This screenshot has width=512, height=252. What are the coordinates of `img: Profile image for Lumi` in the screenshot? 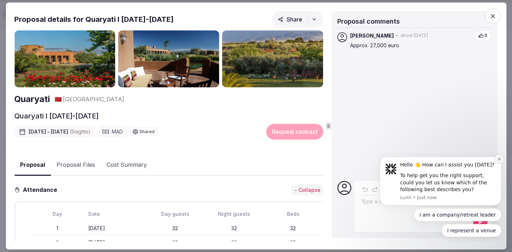 It's located at (22, 19).